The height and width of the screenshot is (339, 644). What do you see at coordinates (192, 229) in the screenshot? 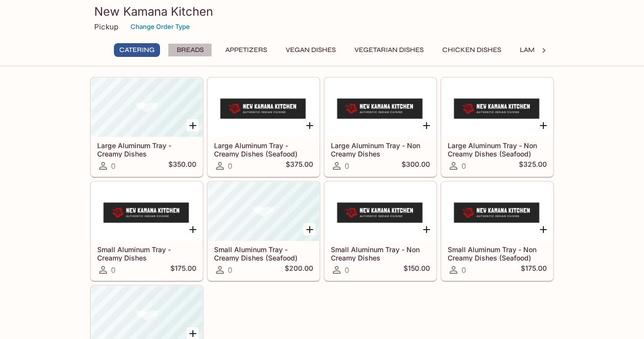
I see `button: Add Small Aluminum Tray - Creamy Dishes` at bounding box center [192, 229].